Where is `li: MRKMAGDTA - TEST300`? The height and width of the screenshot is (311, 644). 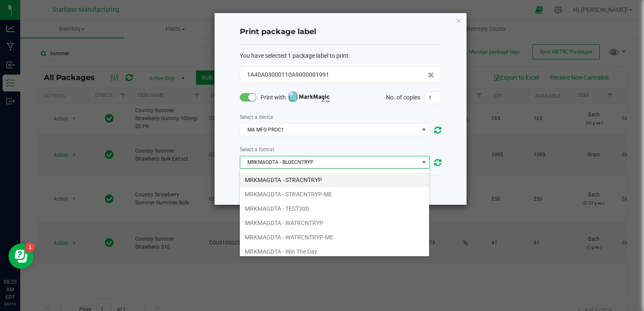 li: MRKMAGDTA - TEST300 is located at coordinates (334, 209).